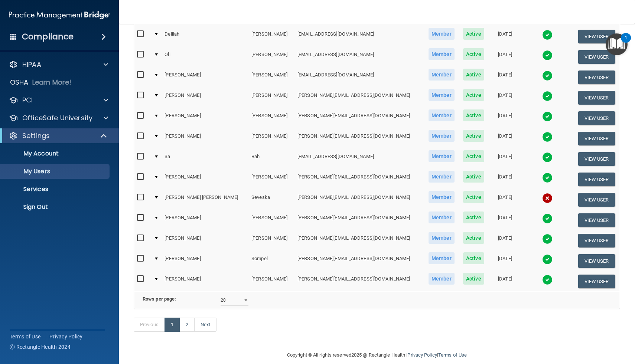 The width and height of the screenshot is (635, 364). What do you see at coordinates (59, 15) in the screenshot?
I see `img: PMB logo` at bounding box center [59, 15].